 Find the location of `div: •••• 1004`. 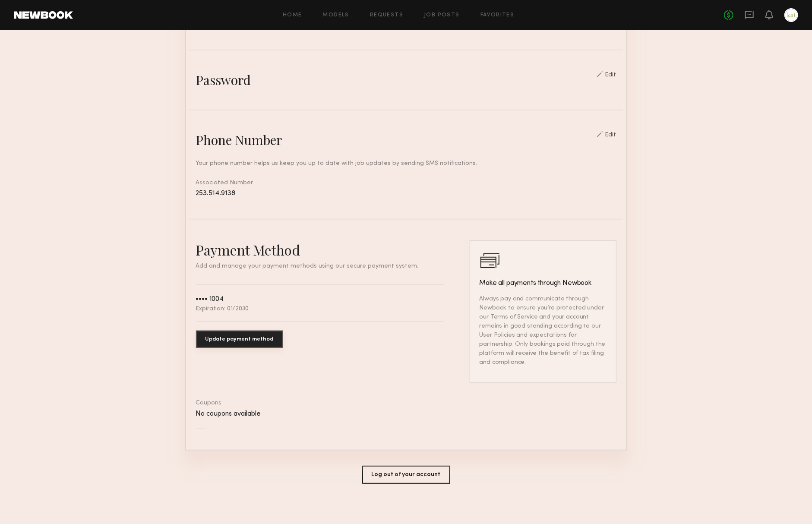

div: •••• 1004 is located at coordinates (210, 299).